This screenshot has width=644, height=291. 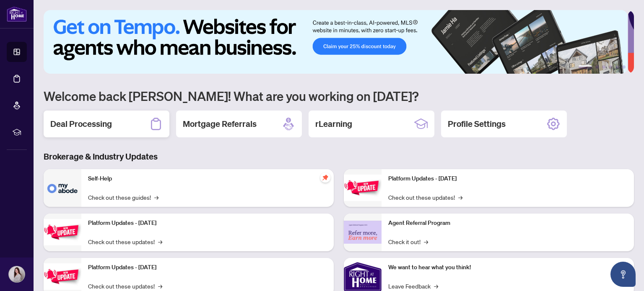 I want to click on img: Platform Updates - June 23, 2025, so click(x=363, y=188).